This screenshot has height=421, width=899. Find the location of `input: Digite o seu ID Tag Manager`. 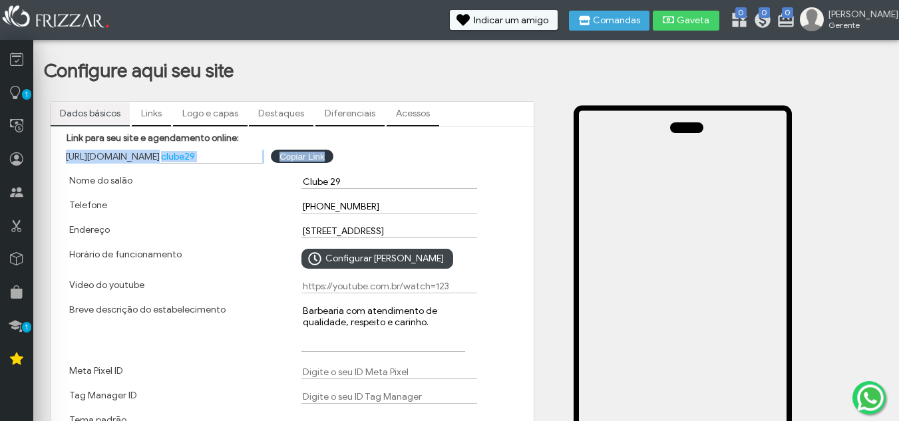

input: Digite o seu ID Tag Manager is located at coordinates (389, 397).